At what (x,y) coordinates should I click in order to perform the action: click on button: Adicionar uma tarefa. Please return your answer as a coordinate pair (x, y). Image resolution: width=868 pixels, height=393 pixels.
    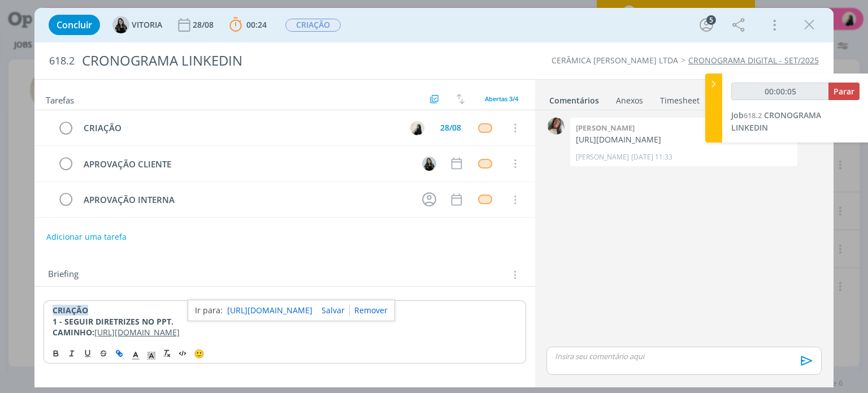
    Looking at the image, I should click on (86, 237).